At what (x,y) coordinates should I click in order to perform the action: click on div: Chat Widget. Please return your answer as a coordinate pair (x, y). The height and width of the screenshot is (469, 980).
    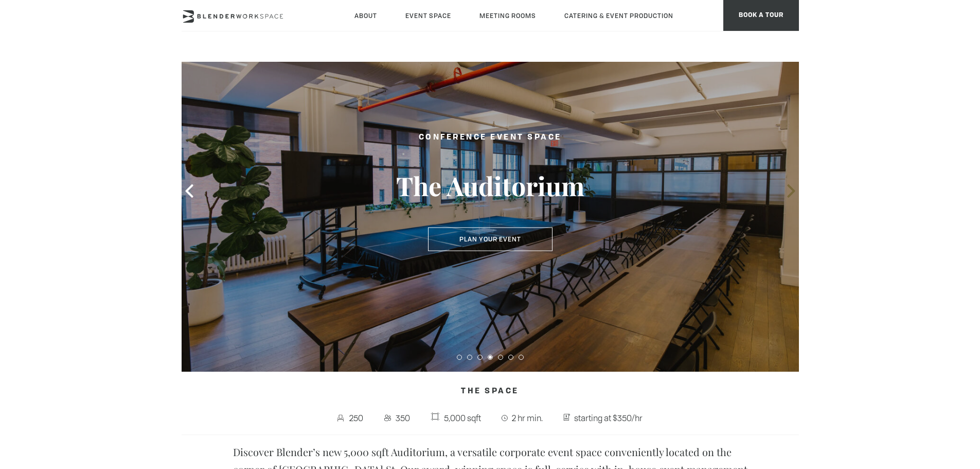
    Looking at the image, I should click on (887, 403).